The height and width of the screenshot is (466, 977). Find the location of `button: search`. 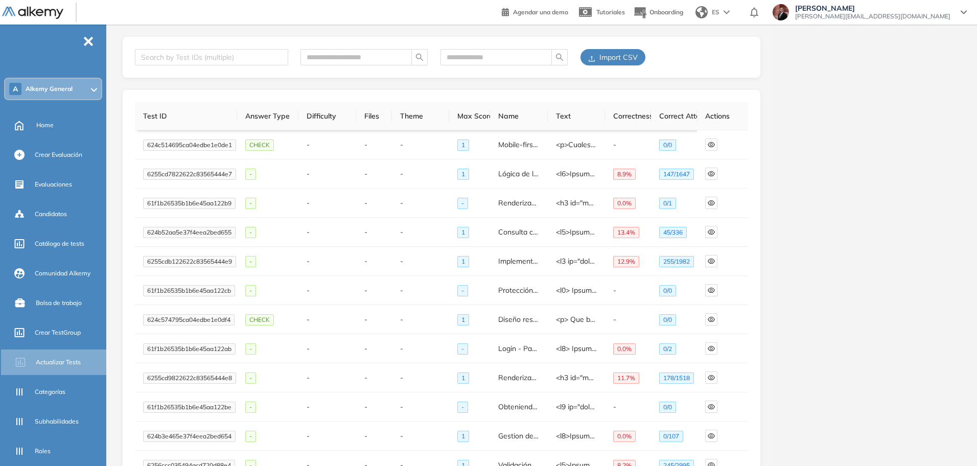

button: search is located at coordinates (419, 57).